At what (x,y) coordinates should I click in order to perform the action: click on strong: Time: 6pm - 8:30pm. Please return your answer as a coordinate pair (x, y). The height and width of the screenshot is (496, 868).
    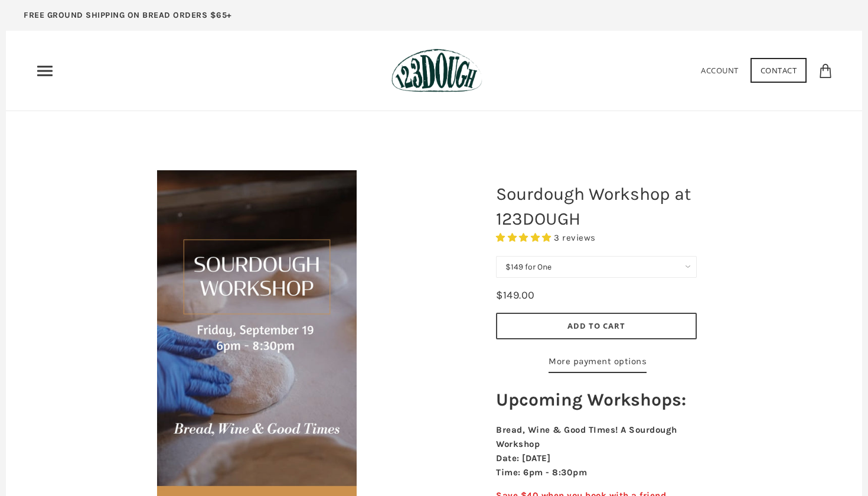
    Looking at the image, I should click on (541, 472).